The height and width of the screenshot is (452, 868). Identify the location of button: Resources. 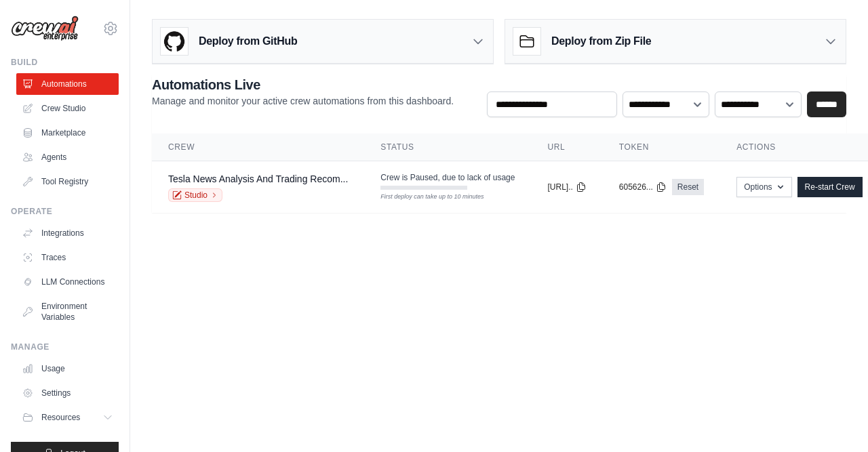
(67, 417).